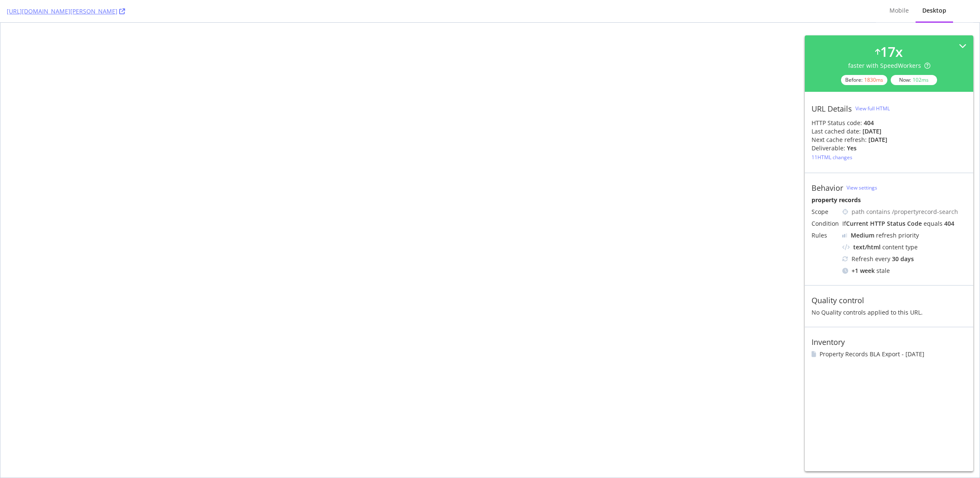 Image resolution: width=980 pixels, height=478 pixels. Describe the element at coordinates (864, 80) in the screenshot. I see `div: Before:` at that location.